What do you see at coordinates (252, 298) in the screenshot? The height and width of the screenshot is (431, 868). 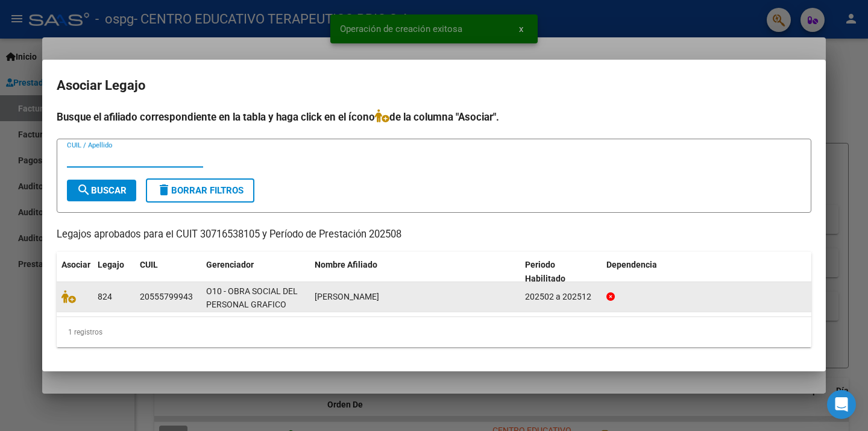 I see `span: O10 - OBRA SOCIAL DEL PERSONAL GRAFICO` at bounding box center [252, 298].